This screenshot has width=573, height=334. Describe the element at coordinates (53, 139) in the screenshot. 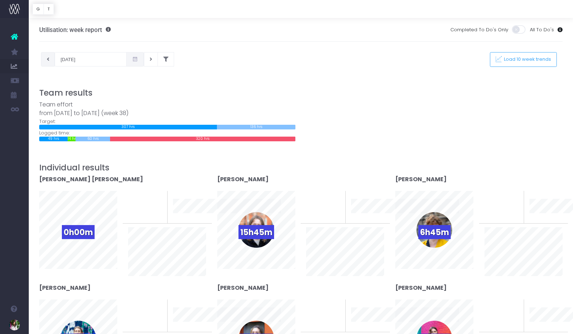

I see `div: 49 hrs` at that location.